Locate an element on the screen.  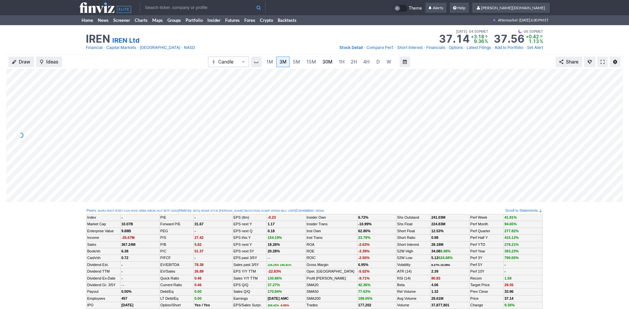
span: Stock Detail is located at coordinates (351, 47).